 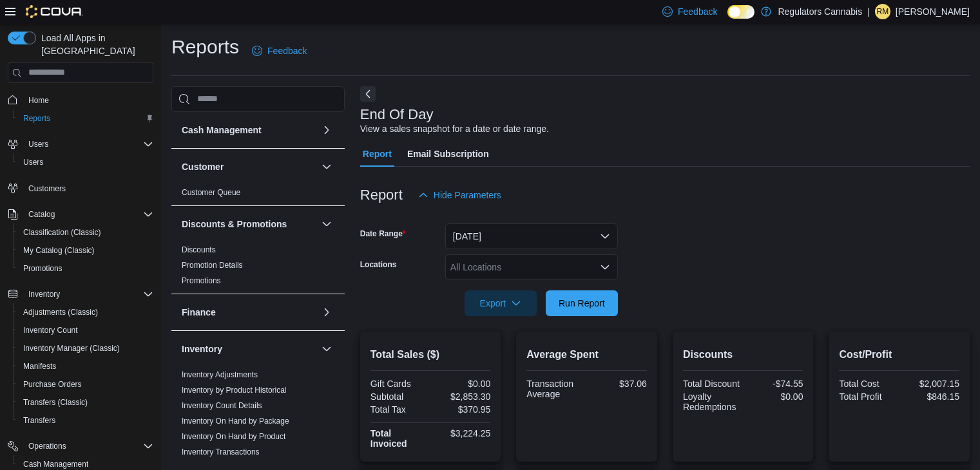 I want to click on a: Adjustments (Classic), so click(x=61, y=313).